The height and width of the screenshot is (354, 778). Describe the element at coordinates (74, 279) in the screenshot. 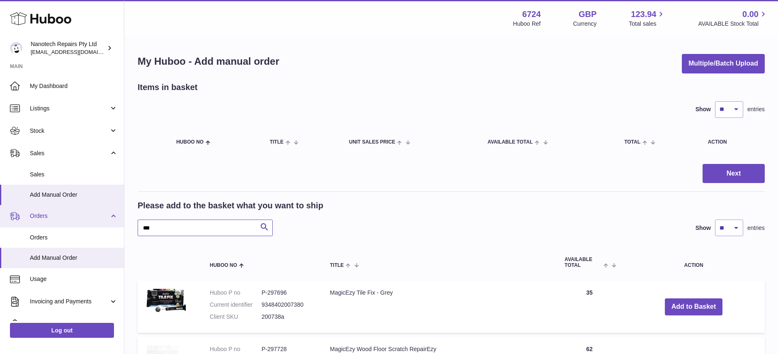

I see `span: Usage` at that location.